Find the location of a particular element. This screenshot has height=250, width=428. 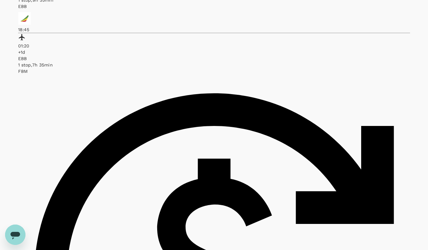

p: 01:20 is located at coordinates (214, 46).